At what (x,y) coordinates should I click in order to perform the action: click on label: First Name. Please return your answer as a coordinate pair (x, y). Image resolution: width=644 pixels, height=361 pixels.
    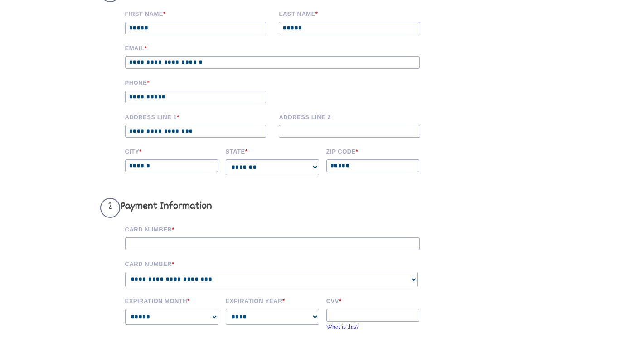
    Looking at the image, I should click on (199, 13).